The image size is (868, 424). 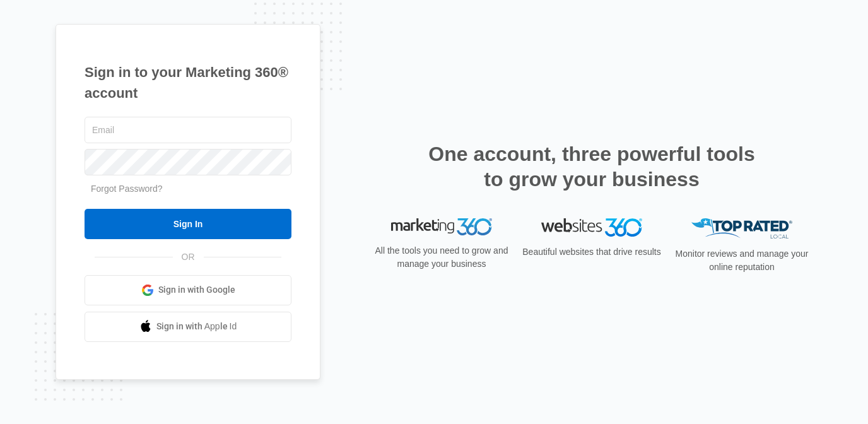 I want to click on img: Websites 360, so click(x=592, y=227).